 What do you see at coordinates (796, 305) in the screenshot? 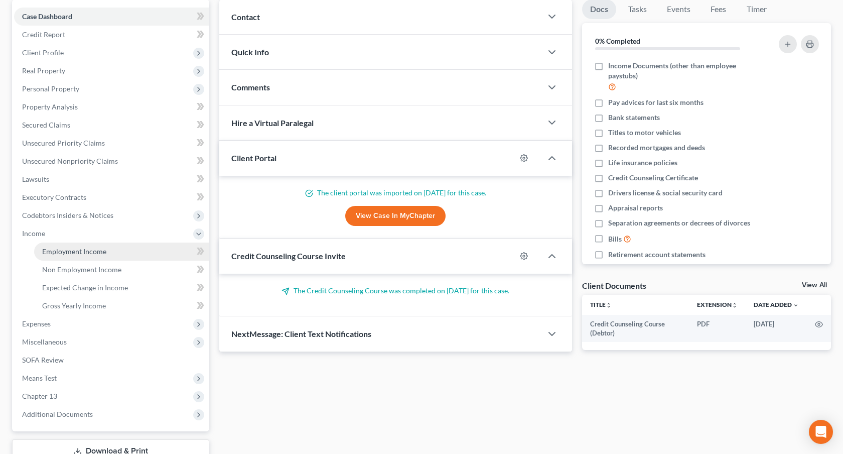
I see `i: expand_more` at bounding box center [796, 305].